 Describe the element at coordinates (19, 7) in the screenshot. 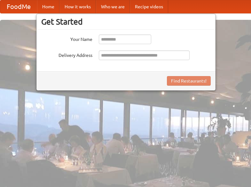

I see `a: FoodMe` at that location.